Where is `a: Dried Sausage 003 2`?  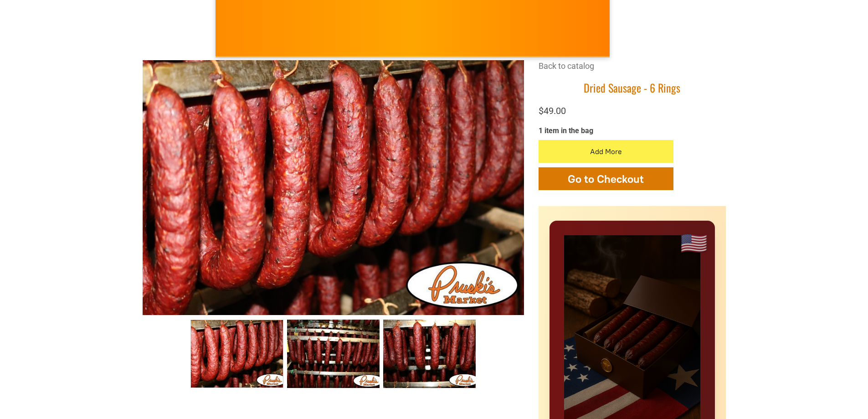 a: Dried Sausage 003 2 is located at coordinates (429, 353).